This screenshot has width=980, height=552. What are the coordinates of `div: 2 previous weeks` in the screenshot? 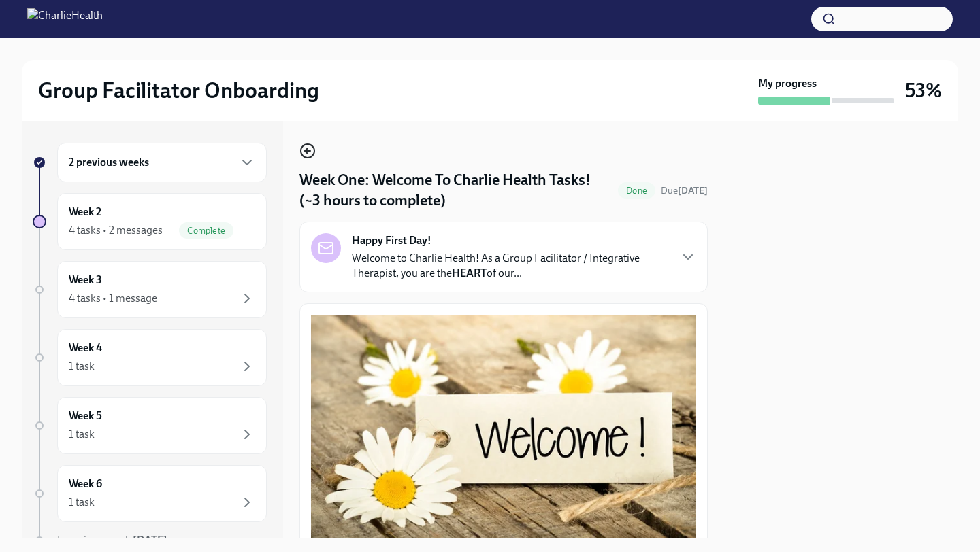 It's located at (162, 163).